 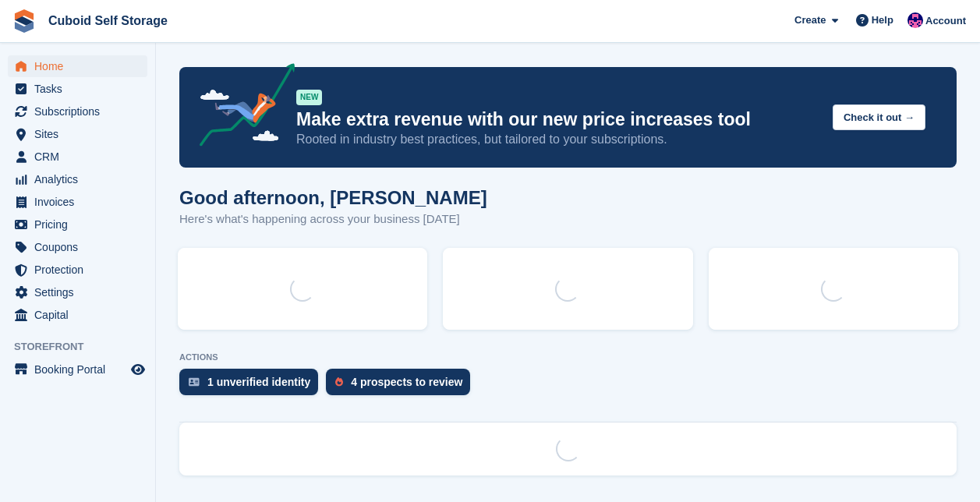 I want to click on button: Check it out →, so click(x=878, y=117).